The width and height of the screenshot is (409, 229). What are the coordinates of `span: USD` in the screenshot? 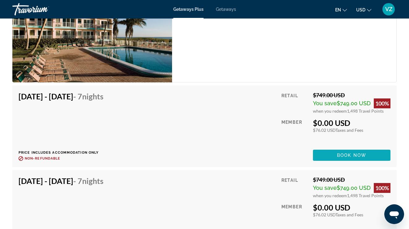 It's located at (360, 10).